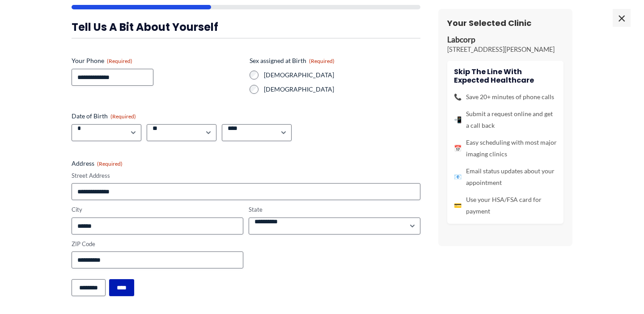 This screenshot has height=314, width=644. I want to click on p: Labcorp, so click(505, 39).